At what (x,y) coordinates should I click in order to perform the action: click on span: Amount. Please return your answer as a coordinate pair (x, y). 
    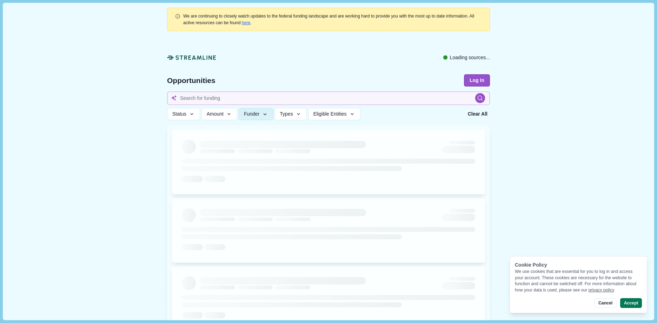
    Looking at the image, I should click on (215, 114).